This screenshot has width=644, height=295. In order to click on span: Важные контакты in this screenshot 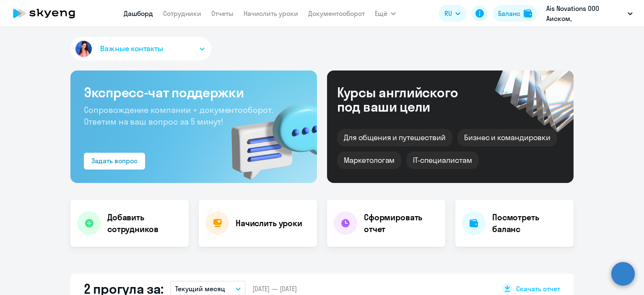, I will do `click(132, 49)`.